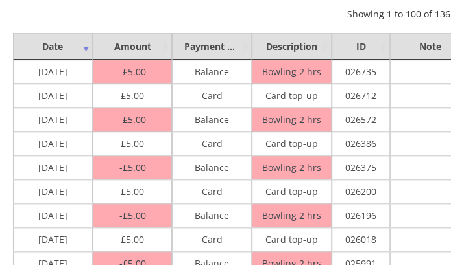 This screenshot has width=451, height=265. Describe the element at coordinates (361, 143) in the screenshot. I see `td: 026386` at that location.